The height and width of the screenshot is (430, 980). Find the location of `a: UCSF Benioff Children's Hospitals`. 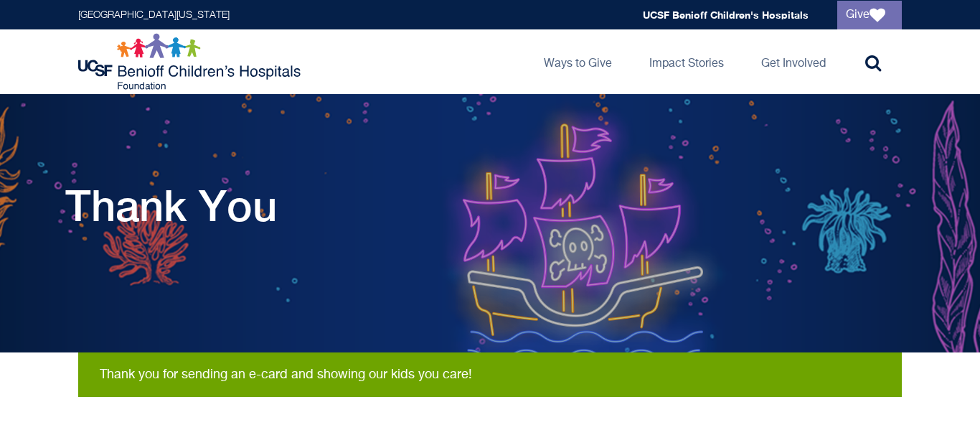

a: UCSF Benioff Children's Hospitals is located at coordinates (725, 14).